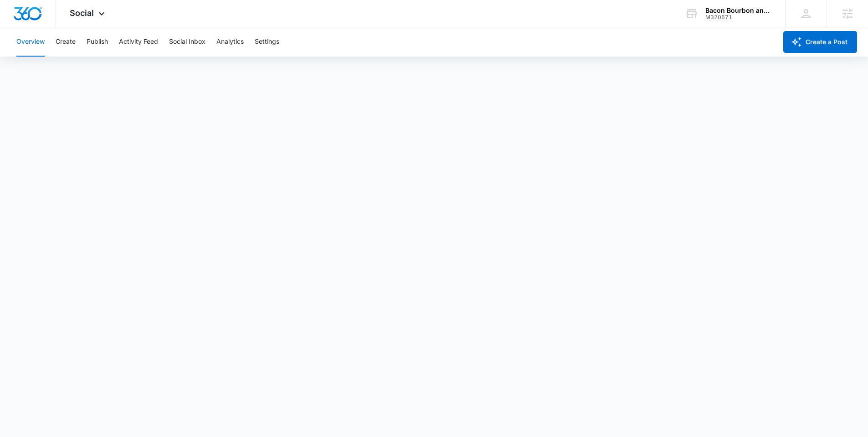 This screenshot has width=868, height=437. Describe the element at coordinates (187, 42) in the screenshot. I see `button: Social Inbox` at that location.